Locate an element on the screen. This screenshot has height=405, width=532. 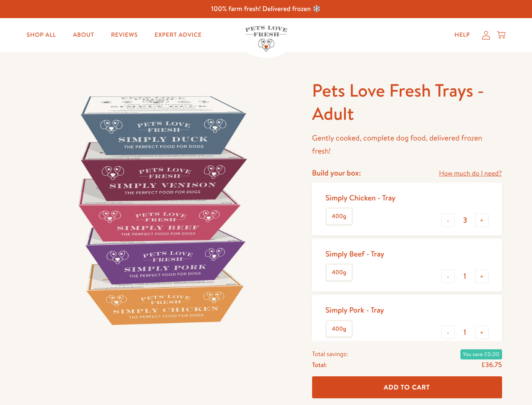
a: Expert Advice is located at coordinates (178, 35).